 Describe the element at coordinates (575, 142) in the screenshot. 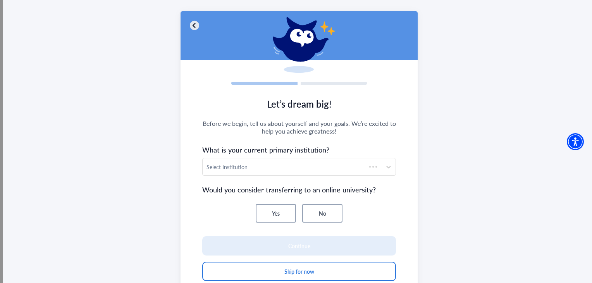

I see `div: Accessibility Menu` at that location.